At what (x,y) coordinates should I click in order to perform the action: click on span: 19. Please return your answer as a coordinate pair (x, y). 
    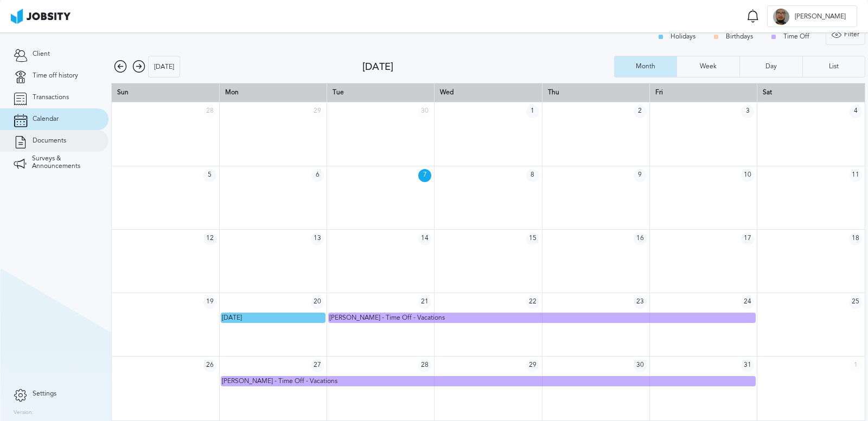
    Looking at the image, I should click on (210, 302).